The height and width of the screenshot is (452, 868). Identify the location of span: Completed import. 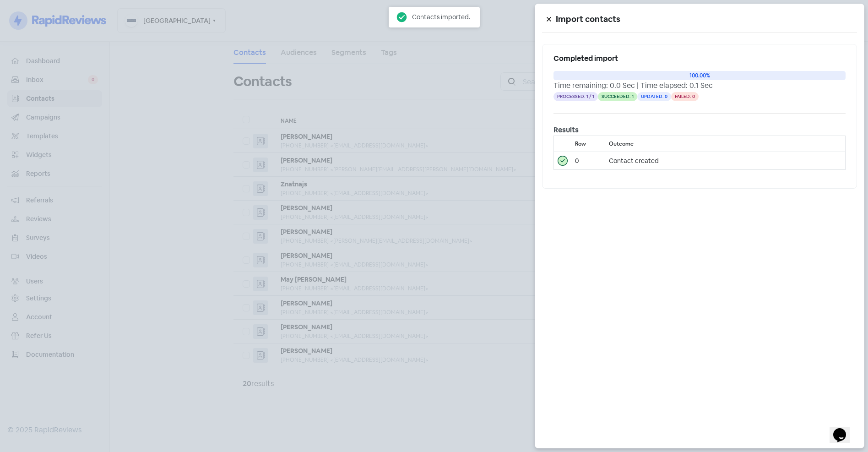
(586, 58).